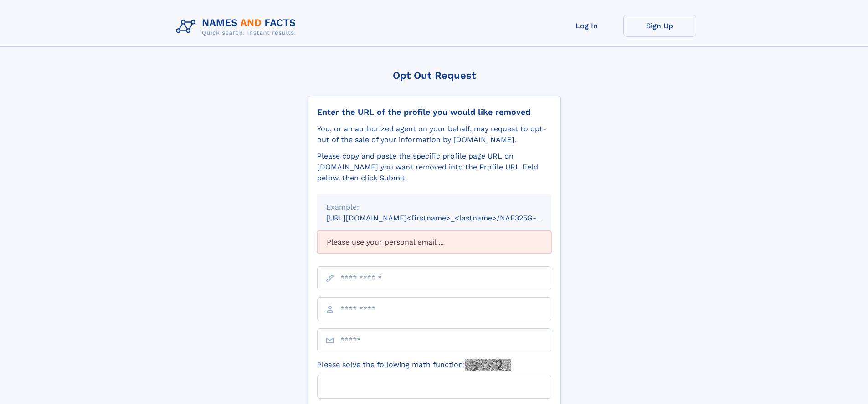  What do you see at coordinates (434, 75) in the screenshot?
I see `div: Opt Out Request` at bounding box center [434, 75].